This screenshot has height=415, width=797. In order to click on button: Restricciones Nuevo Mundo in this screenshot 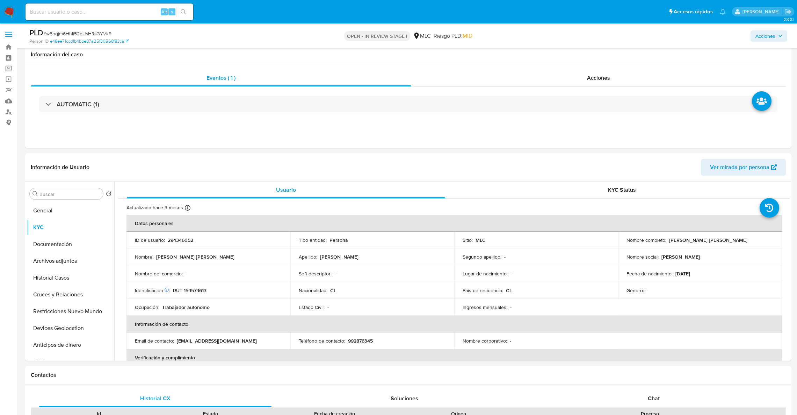, I will do `click(71, 311)`.